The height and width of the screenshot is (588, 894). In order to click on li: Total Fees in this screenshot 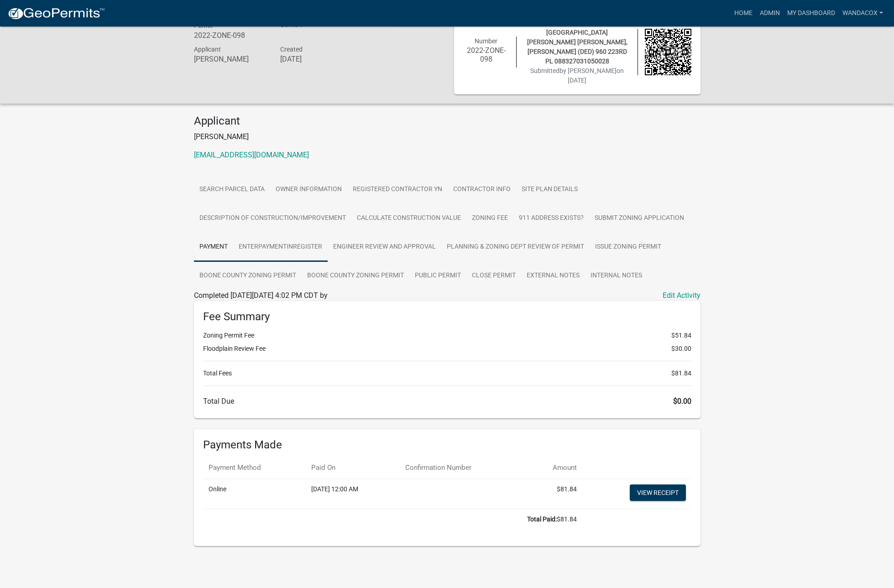, I will do `click(447, 373)`.